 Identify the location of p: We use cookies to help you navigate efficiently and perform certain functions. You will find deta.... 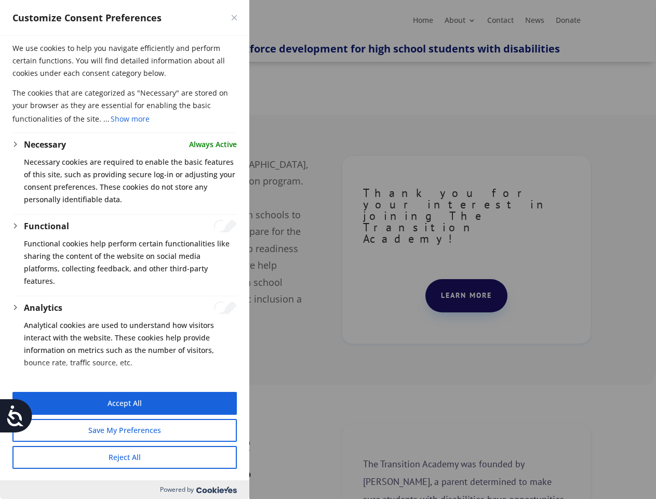
(125, 64).